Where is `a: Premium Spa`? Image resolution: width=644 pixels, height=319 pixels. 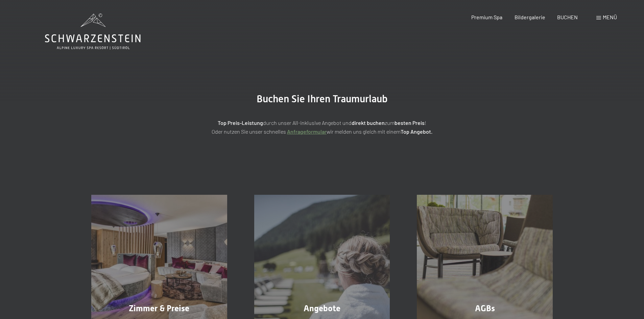 a: Premium Spa is located at coordinates (487, 17).